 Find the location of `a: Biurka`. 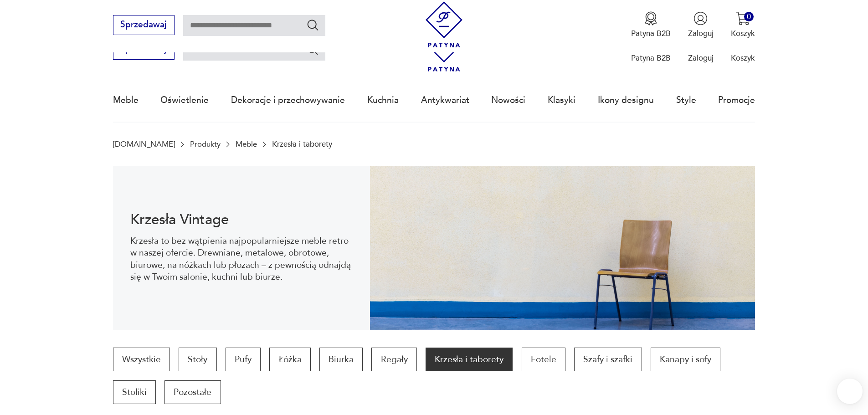

a: Biurka is located at coordinates (341, 359).